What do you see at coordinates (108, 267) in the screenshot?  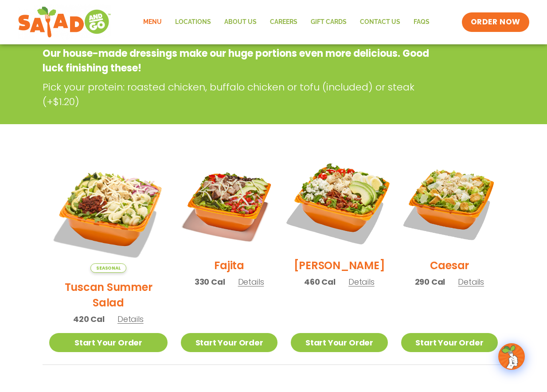 I see `span: Seasonal` at bounding box center [108, 267].